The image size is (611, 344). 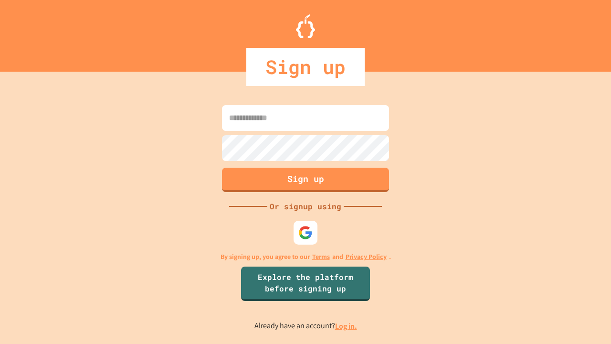 I want to click on a: Explore the platform before signing up, so click(x=306, y=284).